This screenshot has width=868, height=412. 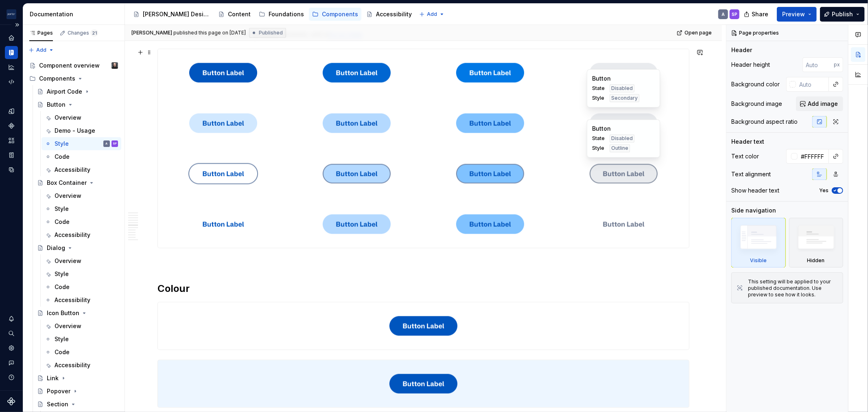 What do you see at coordinates (754, 211) in the screenshot?
I see `div: Side navigation` at bounding box center [754, 211].